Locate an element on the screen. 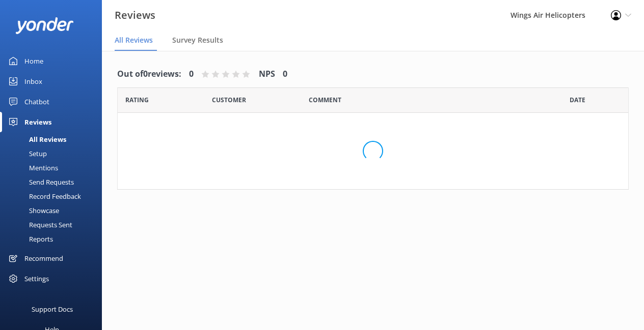 This screenshot has width=644, height=330. div: Reports is located at coordinates (30, 239).